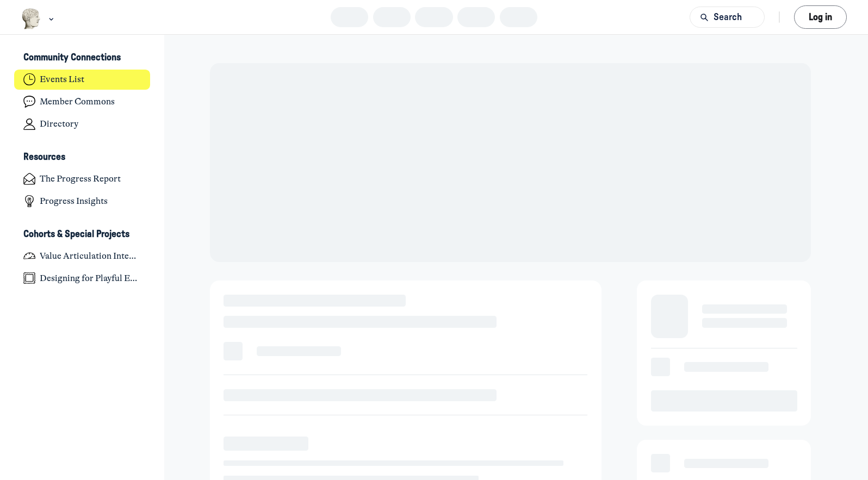  Describe the element at coordinates (82, 201) in the screenshot. I see `a: Progress Insights` at that location.